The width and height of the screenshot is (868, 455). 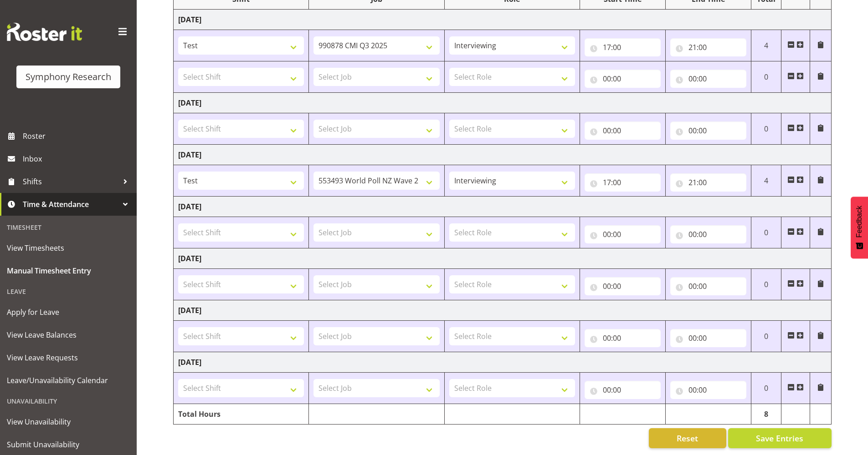 What do you see at coordinates (241, 414) in the screenshot?
I see `td: Total Hours` at bounding box center [241, 414].